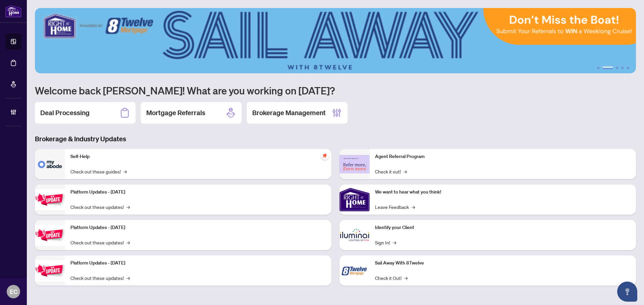 The image size is (644, 305). Describe the element at coordinates (13, 292) in the screenshot. I see `span: EC` at that location.